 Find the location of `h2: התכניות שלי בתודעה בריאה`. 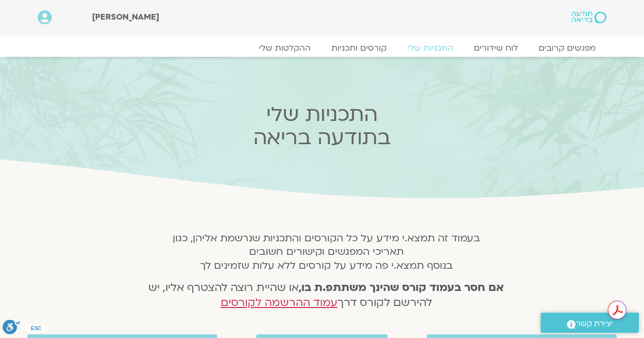

h2: התכניות שלי בתודעה בריאה is located at coordinates (322, 126).